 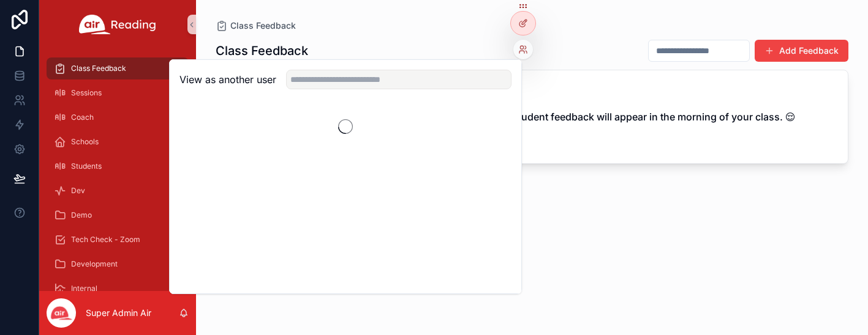 What do you see at coordinates (86, 166) in the screenshot?
I see `span: Students` at bounding box center [86, 166].